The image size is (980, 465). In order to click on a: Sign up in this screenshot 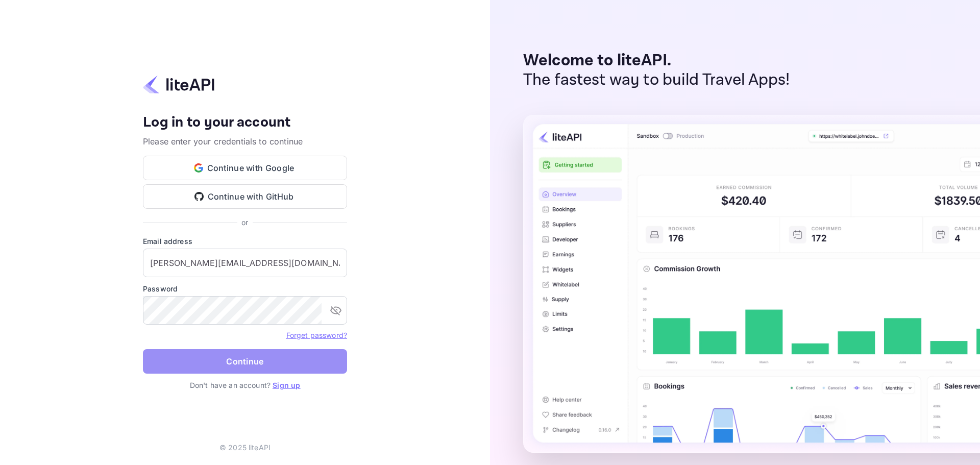, I will do `click(286, 385)`.